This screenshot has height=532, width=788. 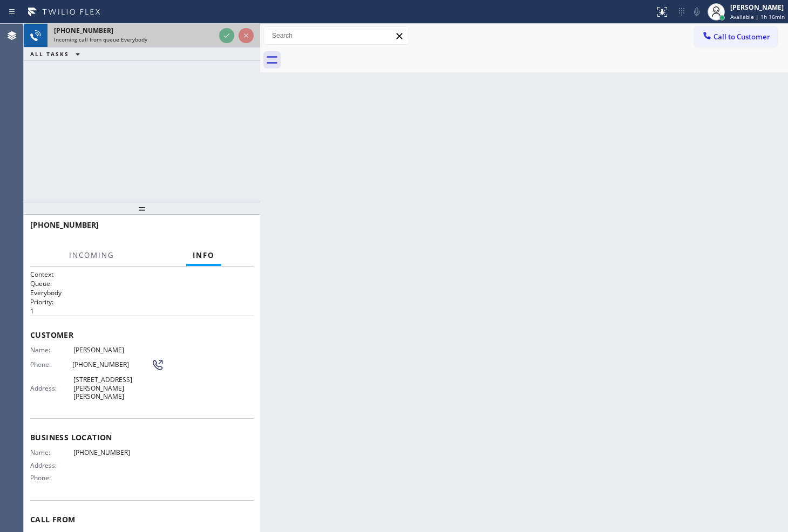 What do you see at coordinates (203, 255) in the screenshot?
I see `span: Info` at bounding box center [203, 255].